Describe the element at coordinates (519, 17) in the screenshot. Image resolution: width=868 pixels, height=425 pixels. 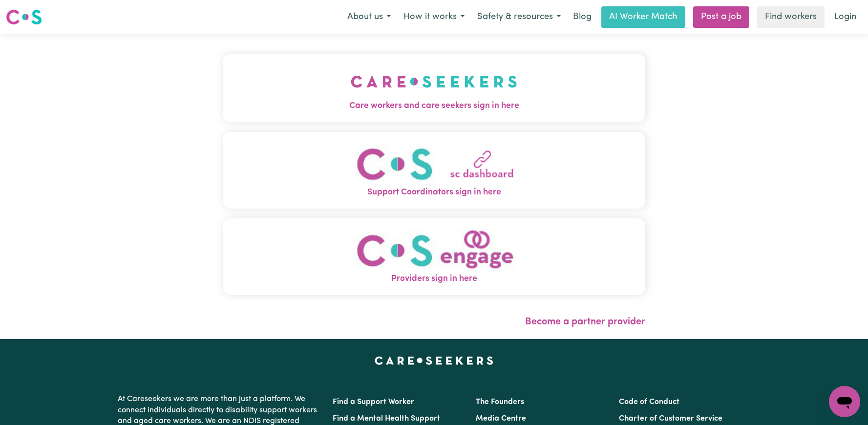
I see `button: Safety & resources` at that location.